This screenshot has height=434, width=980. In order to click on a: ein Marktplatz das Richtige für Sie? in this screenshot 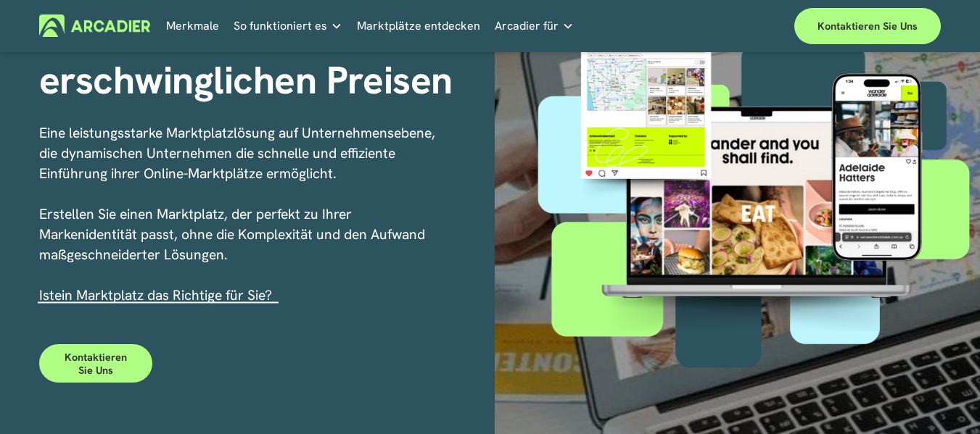, I will do `click(163, 295)`.